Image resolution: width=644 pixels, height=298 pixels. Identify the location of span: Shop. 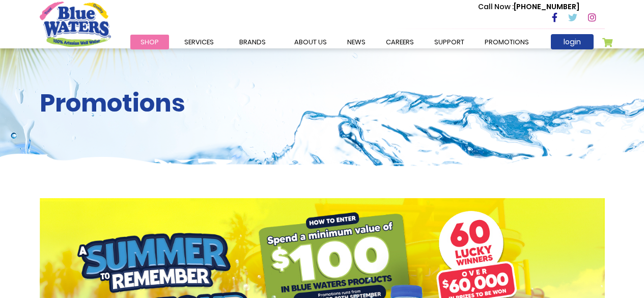
(150, 42).